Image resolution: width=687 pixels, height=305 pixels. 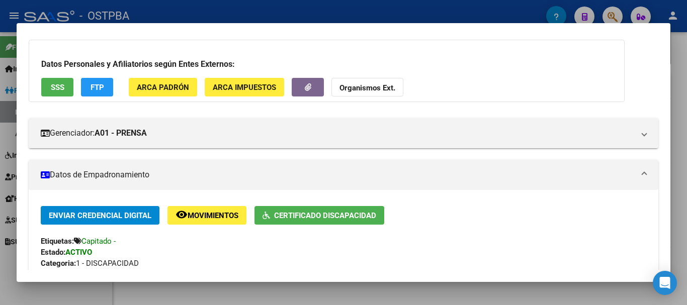 What do you see at coordinates (325, 216) in the screenshot?
I see `span: Certificado Discapacidad` at bounding box center [325, 216].